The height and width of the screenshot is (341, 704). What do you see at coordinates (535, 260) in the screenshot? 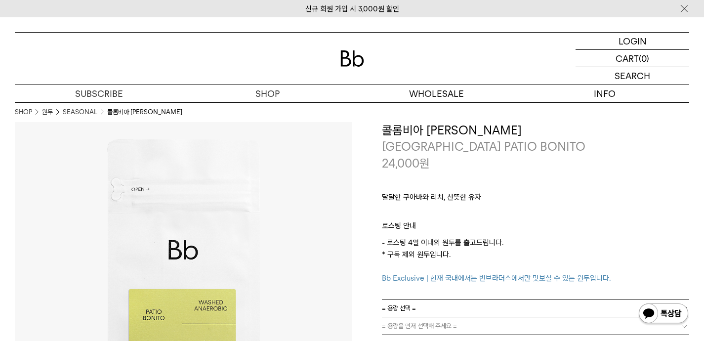
I see `p: - 로스팅 4일 이내의 원두를 출고드립니다. * 구독 제외 원두입니다.` at bounding box center [535, 260].